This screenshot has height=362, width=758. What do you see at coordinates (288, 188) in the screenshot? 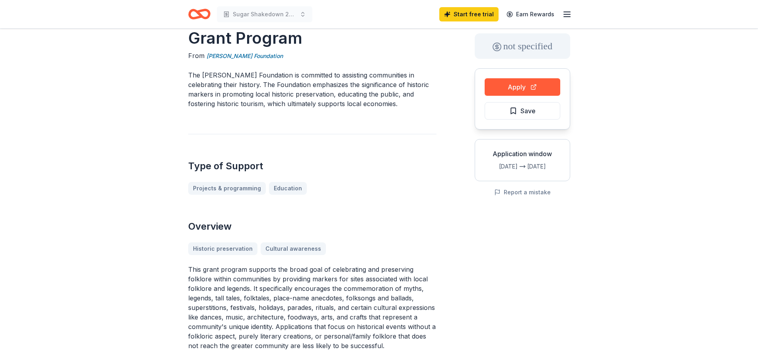
I see `a: Education` at bounding box center [288, 188].